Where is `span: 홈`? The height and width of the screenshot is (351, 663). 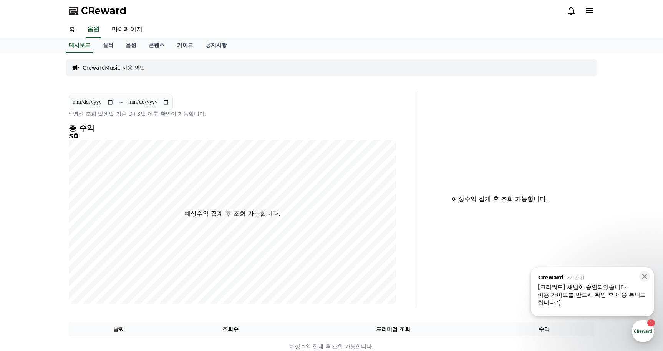 span: 홈 is located at coordinates (27, 258).